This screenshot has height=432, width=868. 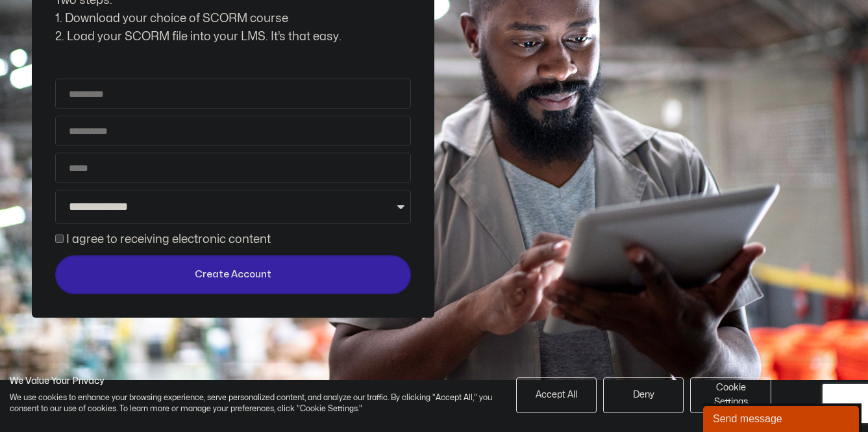 What do you see at coordinates (233, 19) in the screenshot?
I see `div: 1. Download your choice of SCORM course` at bounding box center [233, 19].